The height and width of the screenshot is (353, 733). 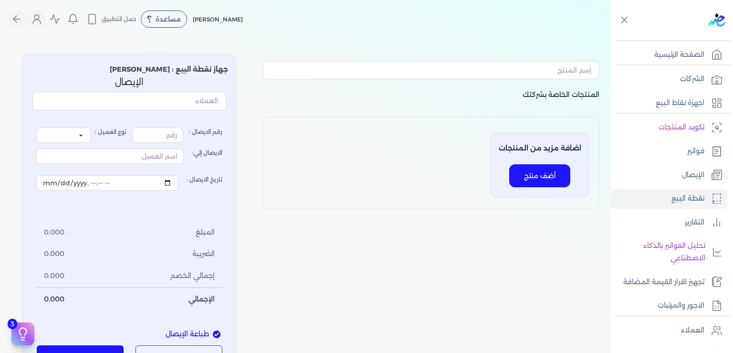 What do you see at coordinates (680, 103) in the screenshot?
I see `p: اجهزة نقاط البيع` at bounding box center [680, 103].